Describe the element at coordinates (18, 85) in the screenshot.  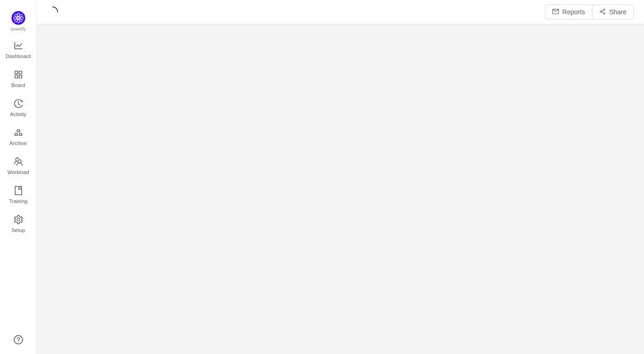
I see `span: Board` at that location.